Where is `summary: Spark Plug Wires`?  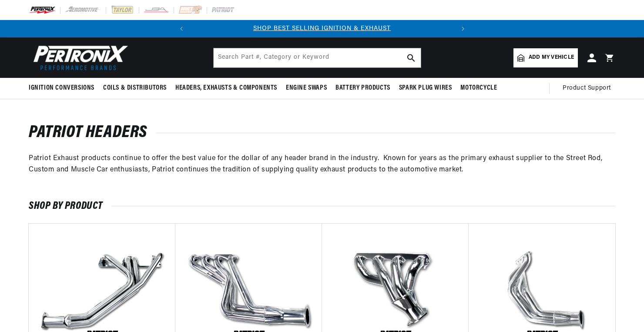 summary: Spark Plug Wires is located at coordinates (425, 88).